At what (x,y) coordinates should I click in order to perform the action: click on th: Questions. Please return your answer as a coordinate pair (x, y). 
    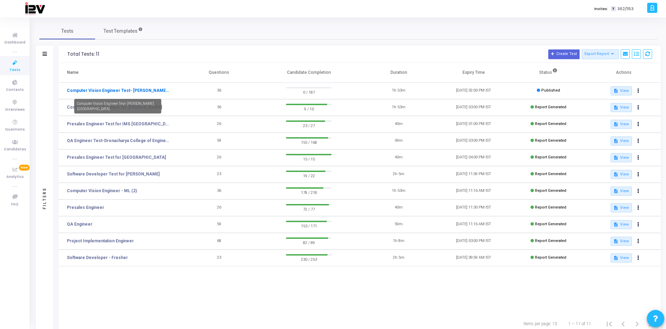
    Looking at the image, I should click on (219, 73).